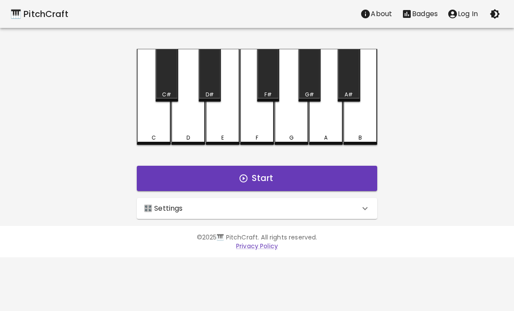 The image size is (514, 311). I want to click on p: 🎛️ Settings, so click(163, 208).